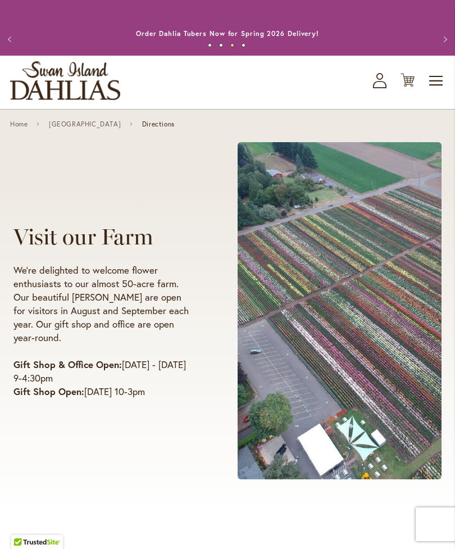  Describe the element at coordinates (104, 304) in the screenshot. I see `p: We're delighted to welcome flower enthusiasts to our almost 50-acre farm. Our beautiful [PERSON_N...` at that location.